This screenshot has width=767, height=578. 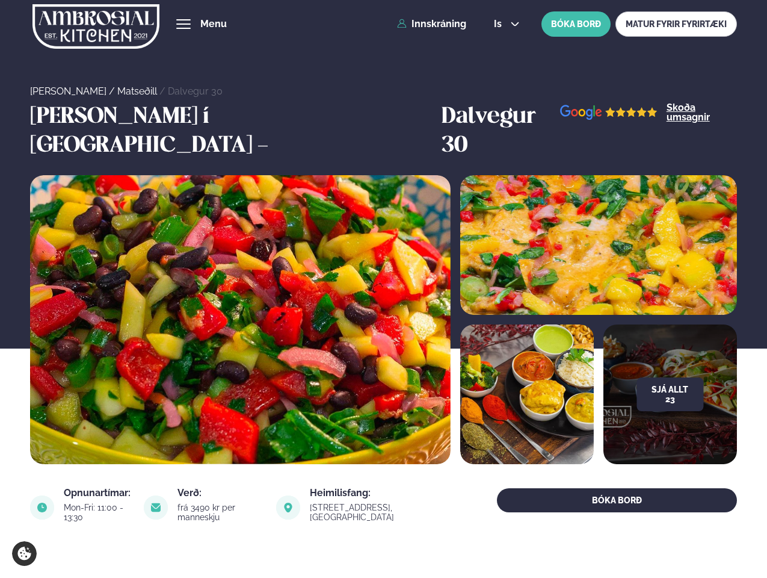 I want to click on a: Dalvegur 30, so click(x=195, y=91).